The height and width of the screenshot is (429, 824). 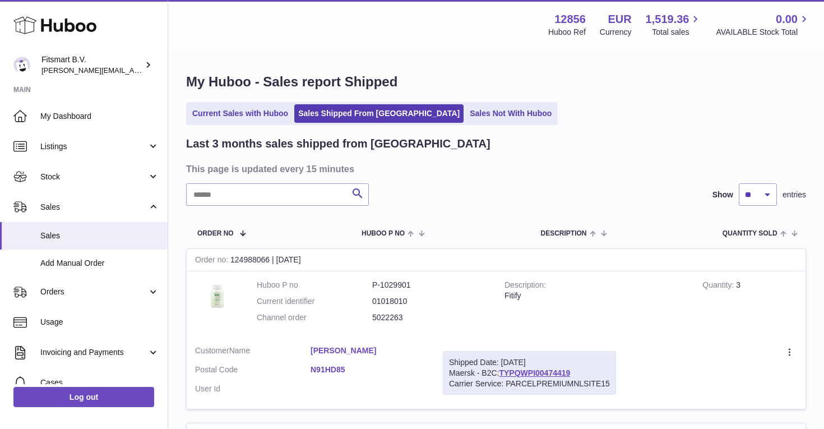 I want to click on strong: EUR, so click(x=619, y=19).